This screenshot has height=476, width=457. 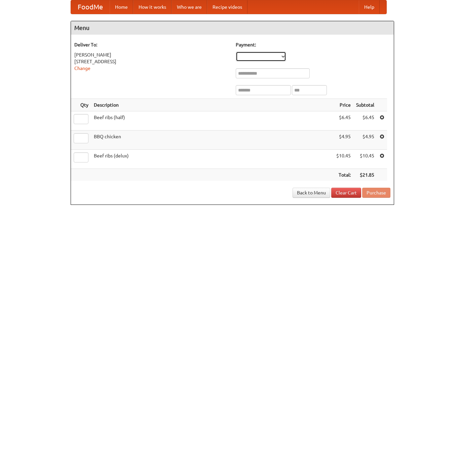 What do you see at coordinates (313, 45) in the screenshot?
I see `h5: Payment:` at bounding box center [313, 45].